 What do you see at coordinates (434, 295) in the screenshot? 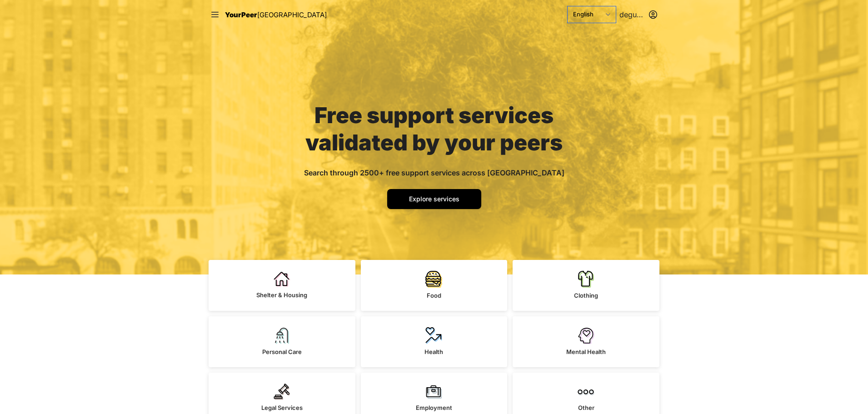
I see `span: Food` at bounding box center [434, 295].